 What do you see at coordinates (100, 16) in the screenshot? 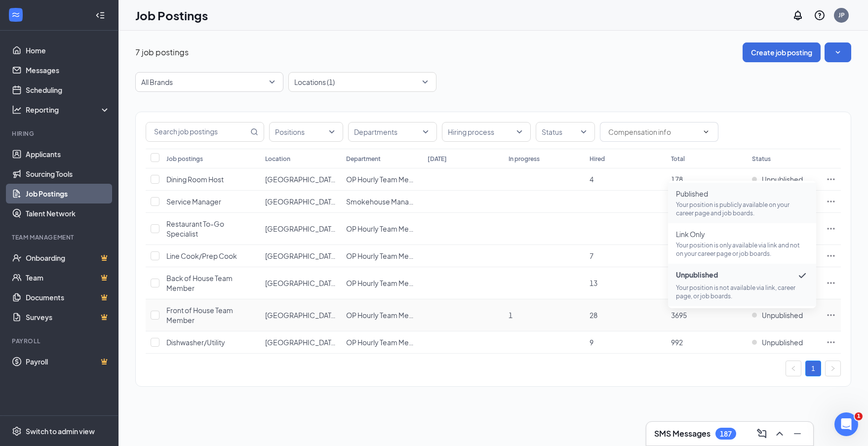
I see `svg: Collapse` at bounding box center [100, 16].